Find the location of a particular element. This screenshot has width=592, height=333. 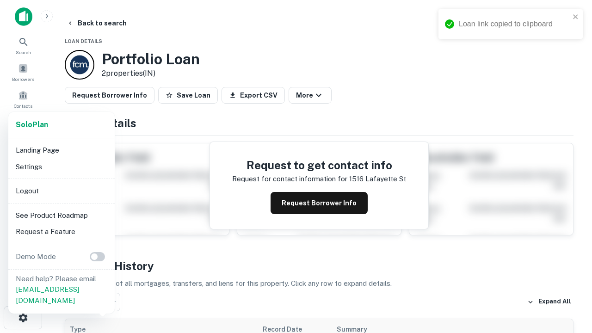

p: Need help? Please email is located at coordinates (61, 289).